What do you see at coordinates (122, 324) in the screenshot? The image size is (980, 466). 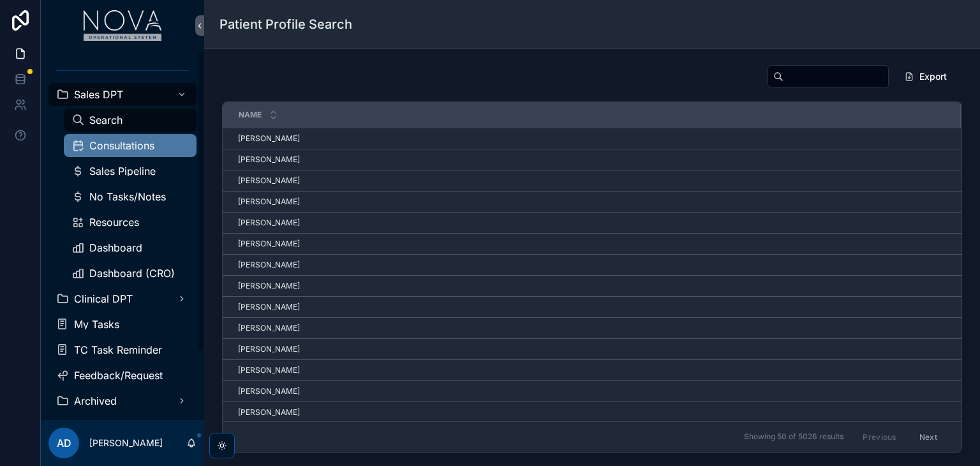 I see `a: My Tasks` at bounding box center [122, 324].